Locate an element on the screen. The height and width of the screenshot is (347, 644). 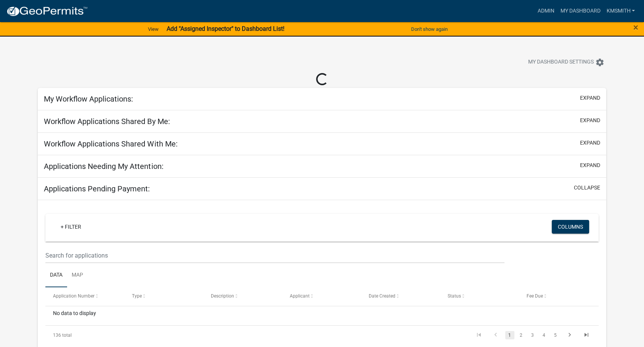
a: go to previous page is located at coordinates (495, 335).